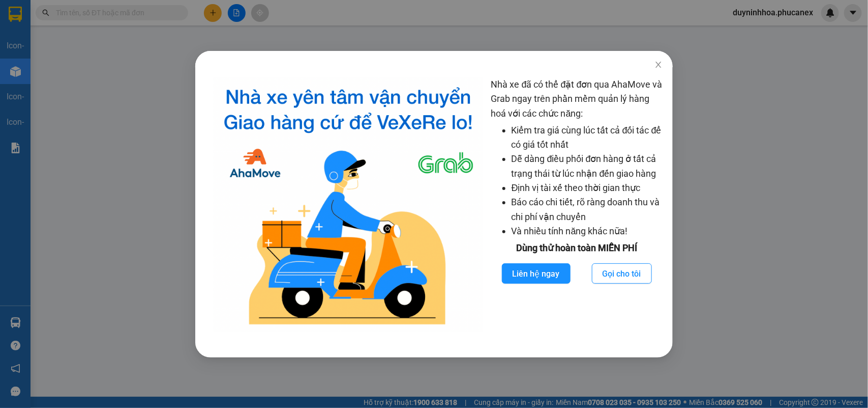 The width and height of the screenshot is (868, 408). Describe the element at coordinates (622, 273) in the screenshot. I see `span: Gọi cho tôi` at that location.